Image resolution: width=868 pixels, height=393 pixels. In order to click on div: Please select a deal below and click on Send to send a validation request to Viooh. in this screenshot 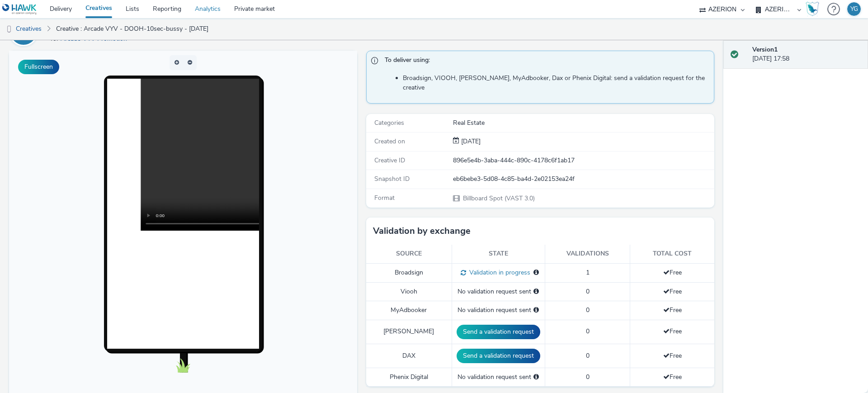, I will do `click(536, 291)`.